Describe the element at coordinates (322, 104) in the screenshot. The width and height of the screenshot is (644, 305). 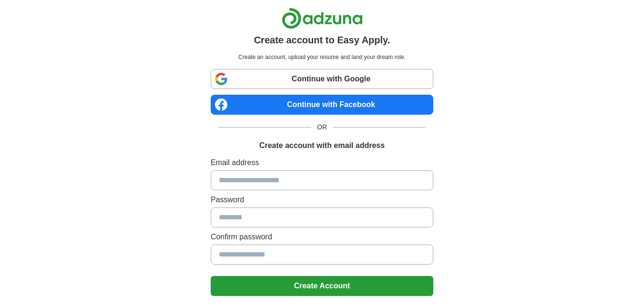
I see `a: Continue with Facebook` at that location.